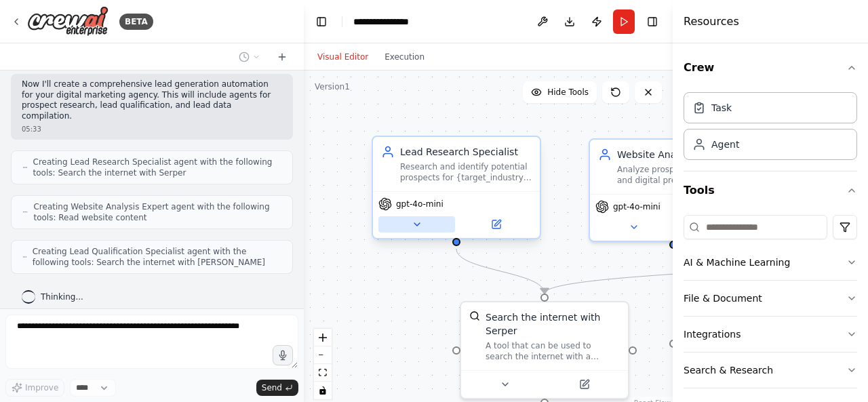  I want to click on button: fit view, so click(323, 373).